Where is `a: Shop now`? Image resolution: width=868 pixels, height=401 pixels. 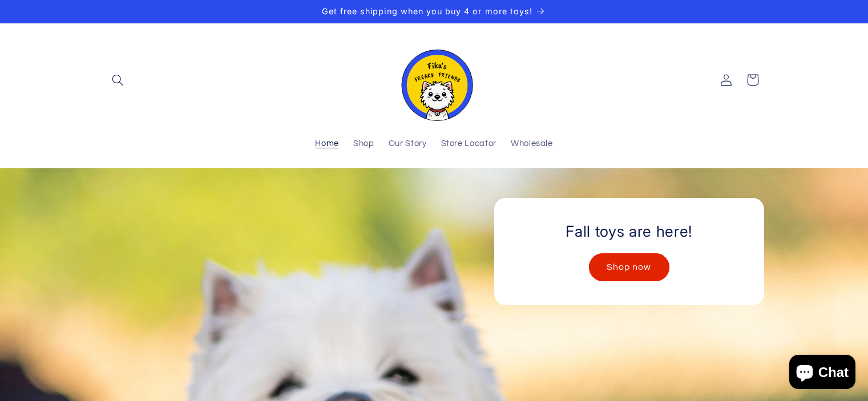 a: Shop now is located at coordinates (628, 267).